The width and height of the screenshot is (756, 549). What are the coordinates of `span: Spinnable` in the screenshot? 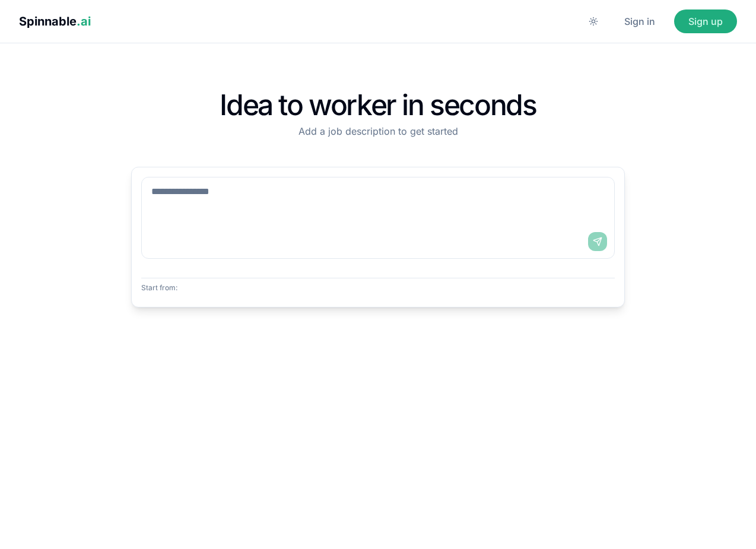 It's located at (55, 21).